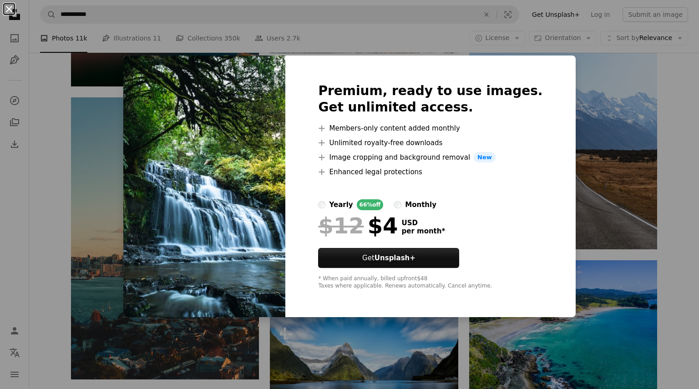 The width and height of the screenshot is (699, 389). I want to click on strong: Unsplash+, so click(395, 258).